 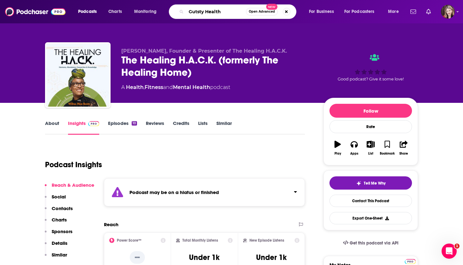 I want to click on p: Details, so click(x=60, y=243).